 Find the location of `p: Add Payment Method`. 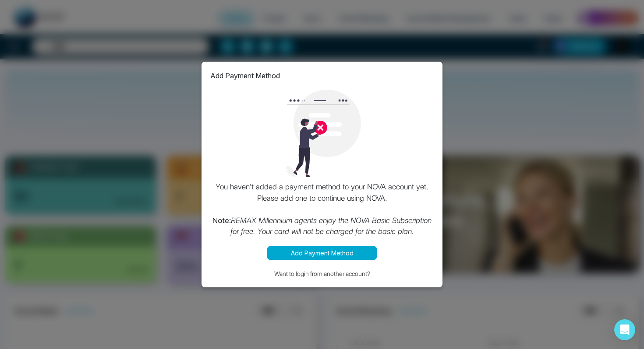

p: Add Payment Method is located at coordinates (245, 76).